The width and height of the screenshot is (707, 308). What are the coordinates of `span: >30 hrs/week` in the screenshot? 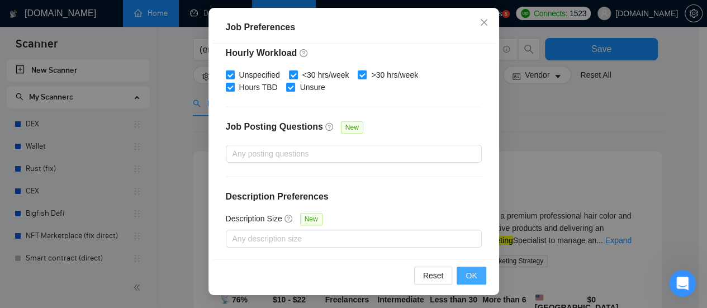 It's located at (394, 75).